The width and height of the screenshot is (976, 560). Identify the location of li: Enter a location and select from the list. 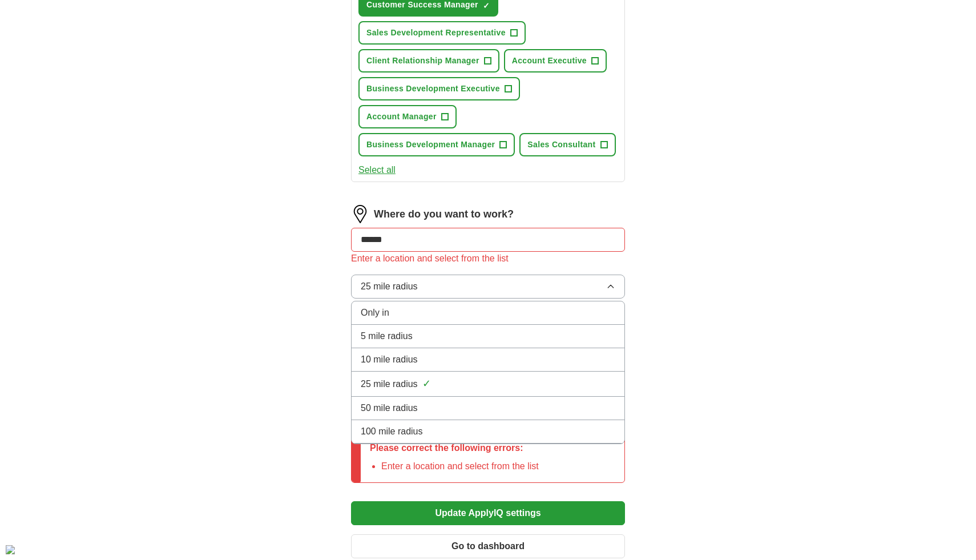
(460, 466).